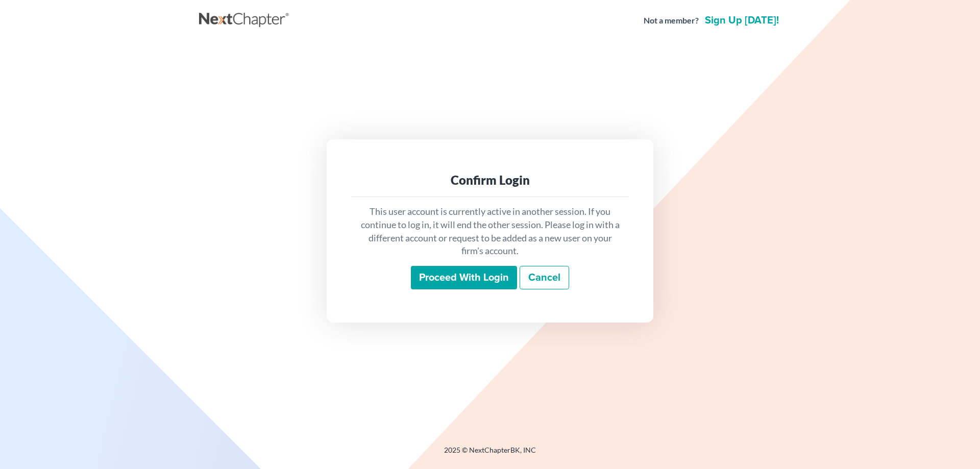 The width and height of the screenshot is (980, 469). Describe the element at coordinates (490, 180) in the screenshot. I see `div: Confirm Login` at that location.